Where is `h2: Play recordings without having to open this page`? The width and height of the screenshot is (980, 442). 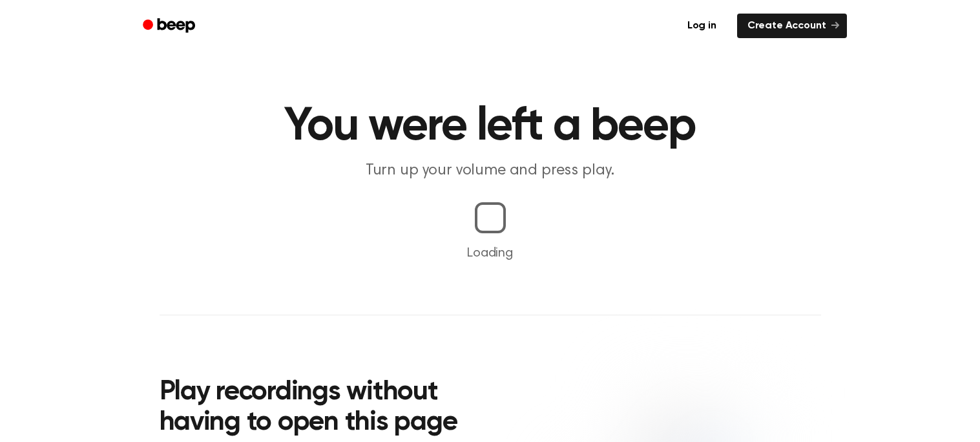 h2: Play recordings without having to open this page is located at coordinates (333, 407).